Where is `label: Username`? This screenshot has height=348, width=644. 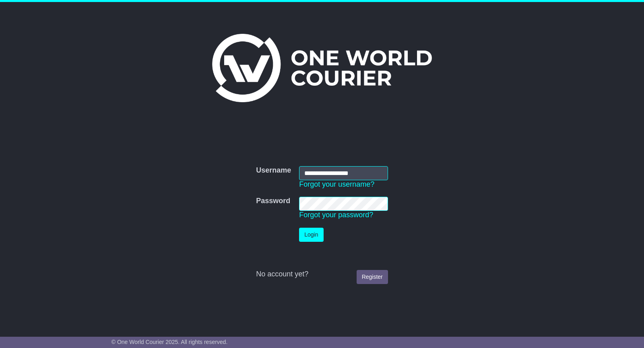
label: Username is located at coordinates (273, 171).